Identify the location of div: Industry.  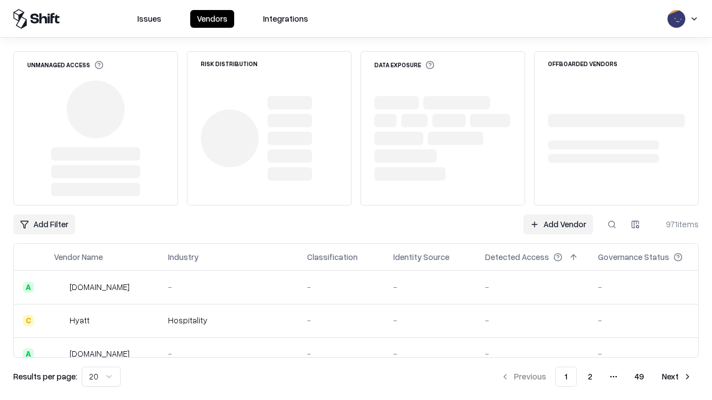
(183, 257).